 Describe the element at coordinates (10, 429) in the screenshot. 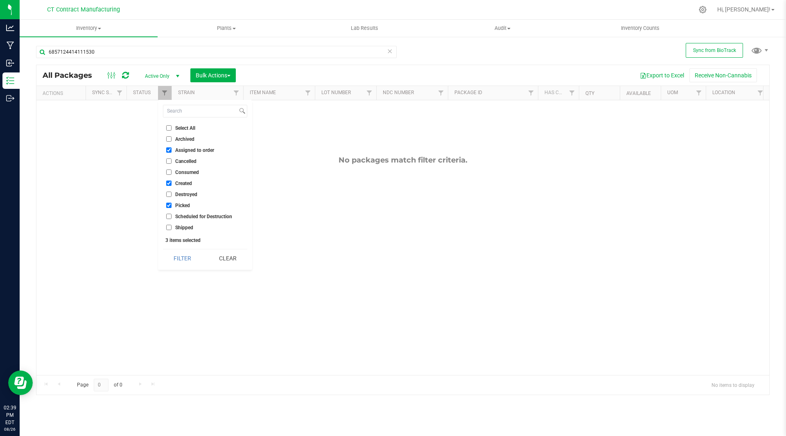

I see `p: 08/26` at that location.